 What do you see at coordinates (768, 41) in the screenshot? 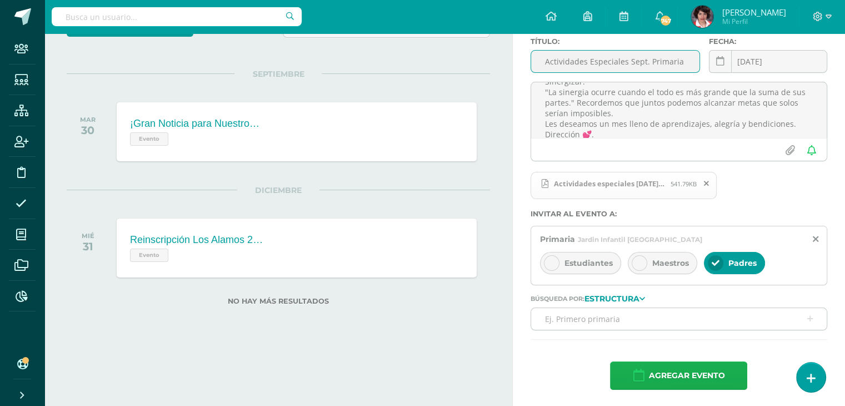
I see `label: Fecha:` at bounding box center [768, 41].